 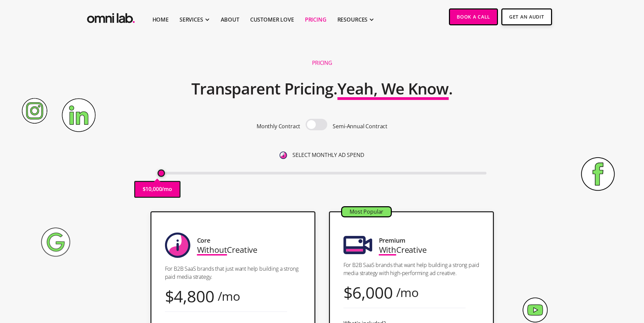 What do you see at coordinates (367, 212) in the screenshot?
I see `div: Most Popular` at bounding box center [367, 212].